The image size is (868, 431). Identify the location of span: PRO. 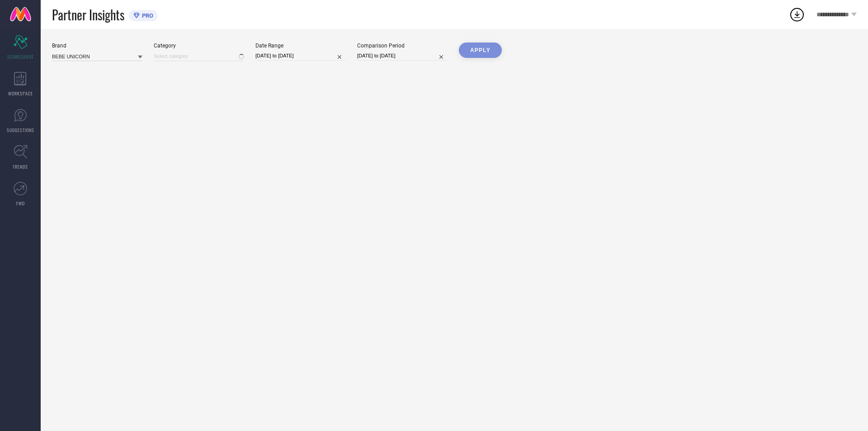
(146, 16).